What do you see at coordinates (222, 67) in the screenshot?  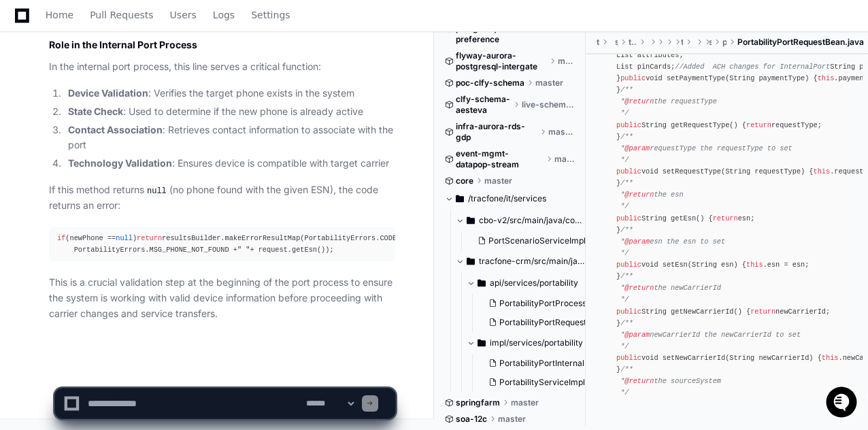 I see `p: In the internal port process, this line serves a critical function:` at bounding box center [222, 67].